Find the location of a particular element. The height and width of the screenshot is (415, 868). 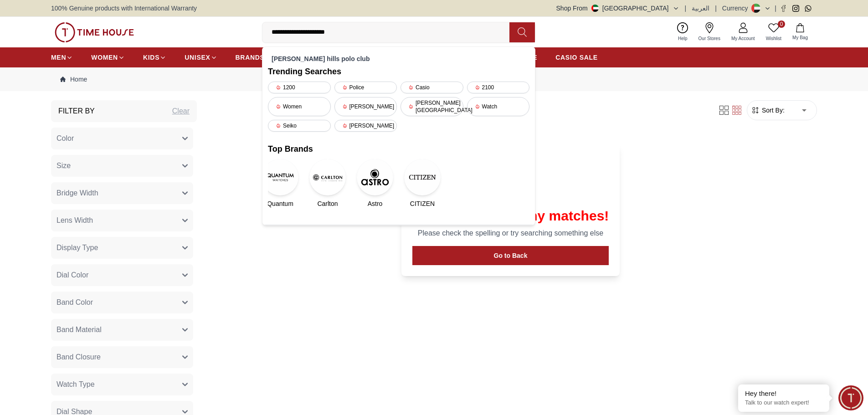

button: Size is located at coordinates (122, 166).